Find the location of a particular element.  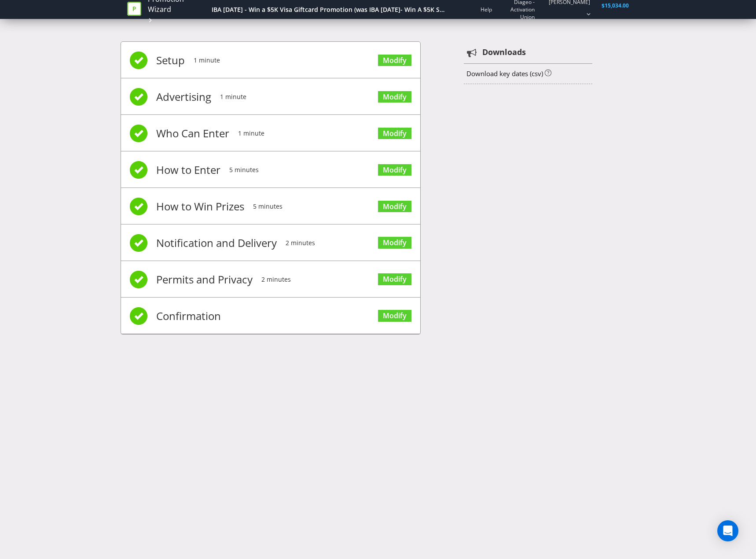

span: Notification and Delivery is located at coordinates (217, 243).